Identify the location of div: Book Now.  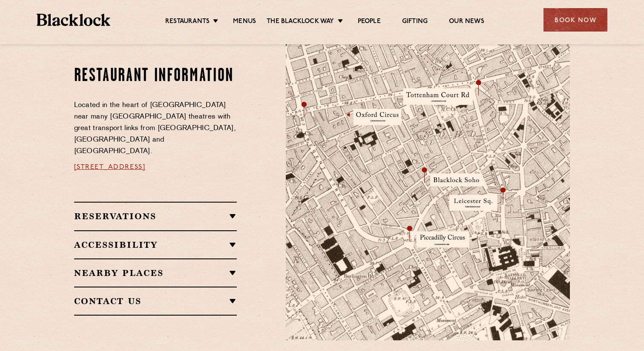
(576, 20).